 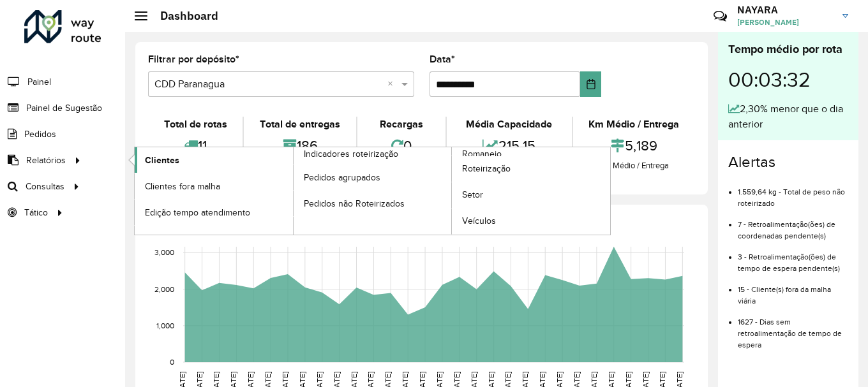 What do you see at coordinates (342, 177) in the screenshot?
I see `span: Pedidos agrupados` at bounding box center [342, 177].